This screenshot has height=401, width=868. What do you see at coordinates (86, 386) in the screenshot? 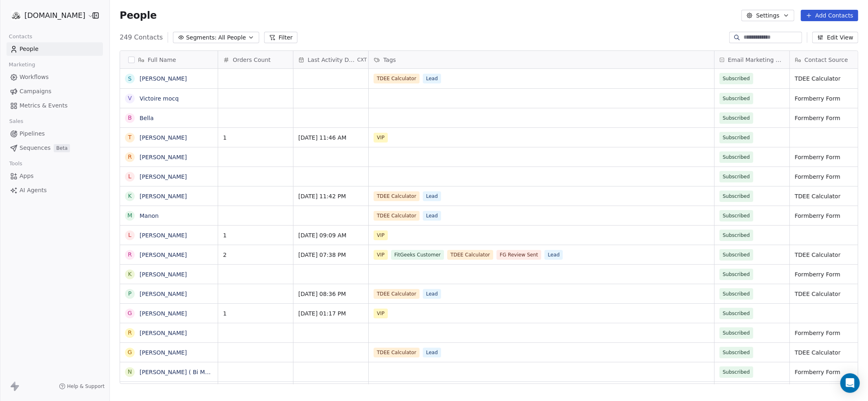
I see `span: Help & Support` at bounding box center [86, 386].